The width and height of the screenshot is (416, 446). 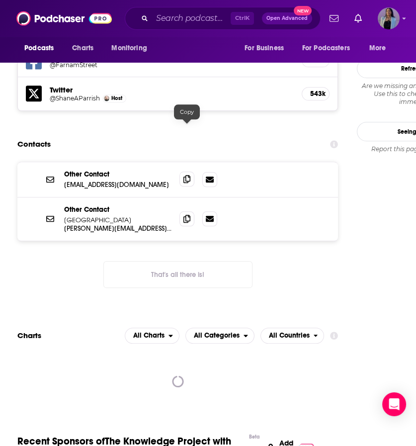 What do you see at coordinates (64, 18) in the screenshot?
I see `img: Podchaser - Follow, Share and Rate Podcasts` at bounding box center [64, 18].